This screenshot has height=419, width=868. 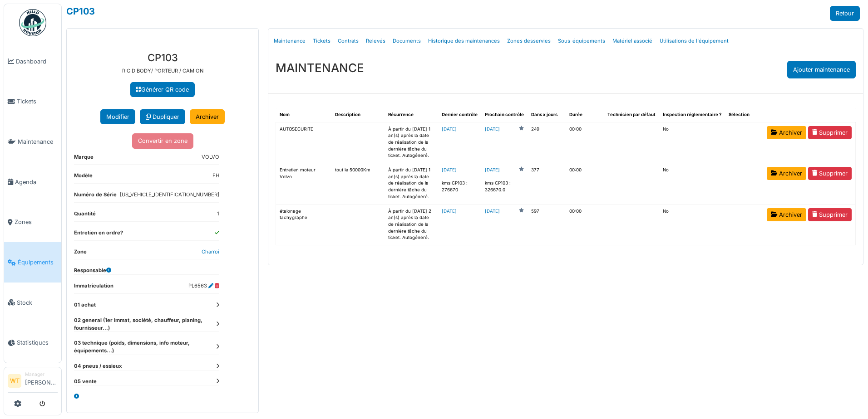 I want to click on span: Stock, so click(x=37, y=302).